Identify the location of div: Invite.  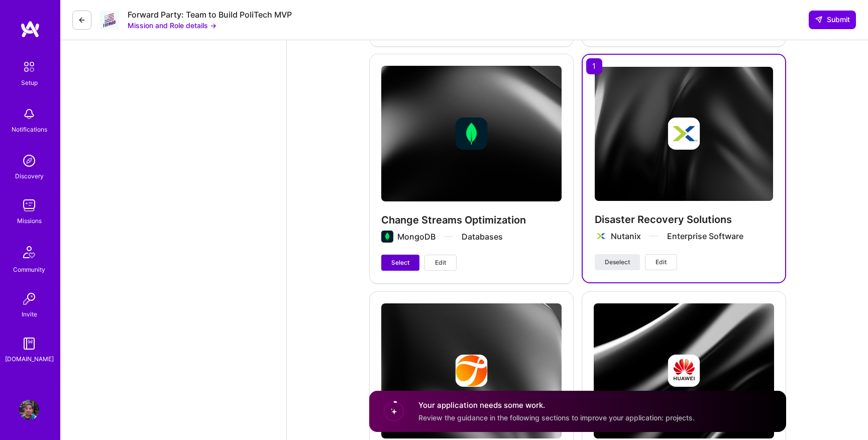
(29, 314).